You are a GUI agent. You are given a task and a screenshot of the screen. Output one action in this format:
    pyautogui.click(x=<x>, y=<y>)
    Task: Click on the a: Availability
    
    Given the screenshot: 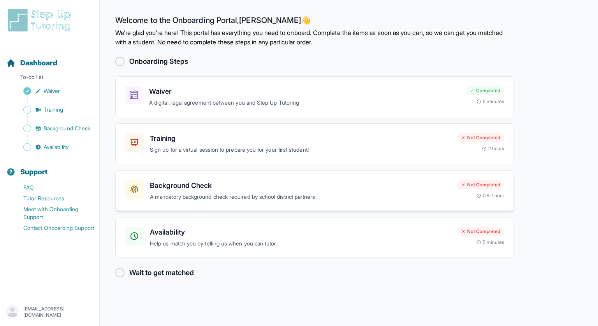 What is the action you would take?
    pyautogui.click(x=53, y=147)
    